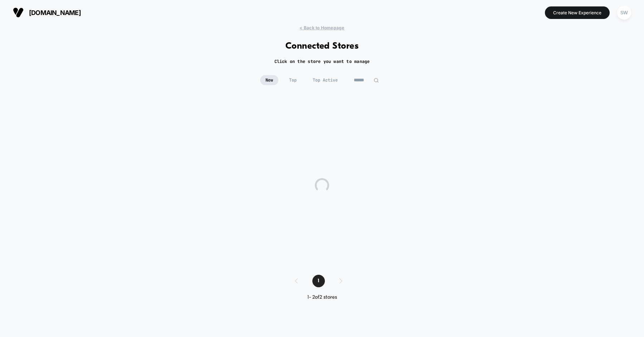  Describe the element at coordinates (376, 80) in the screenshot. I see `img: edit` at that location.